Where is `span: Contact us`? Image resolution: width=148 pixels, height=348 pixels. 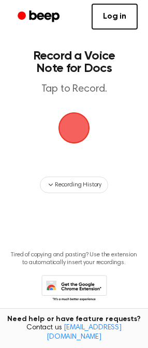
span: Contact us is located at coordinates (74, 332).